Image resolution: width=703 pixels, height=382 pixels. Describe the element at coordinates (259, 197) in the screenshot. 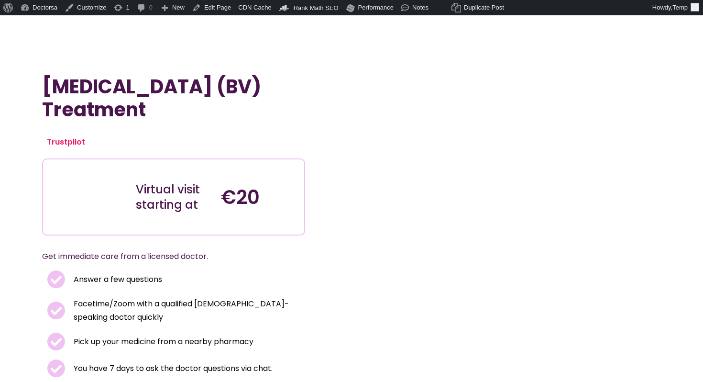

I see `h4: €20` at that location.